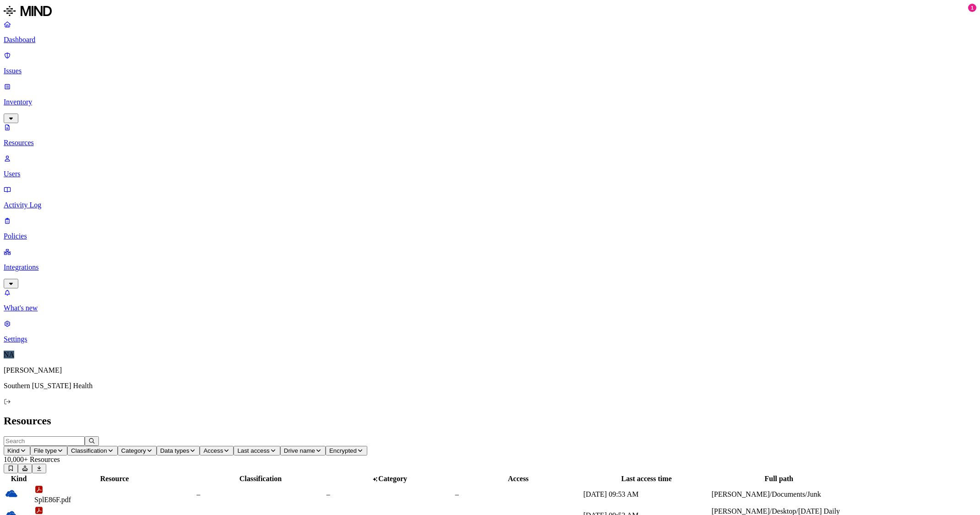 This screenshot has width=980, height=515. What do you see at coordinates (253, 450) in the screenshot?
I see `span: Last access` at bounding box center [253, 450].